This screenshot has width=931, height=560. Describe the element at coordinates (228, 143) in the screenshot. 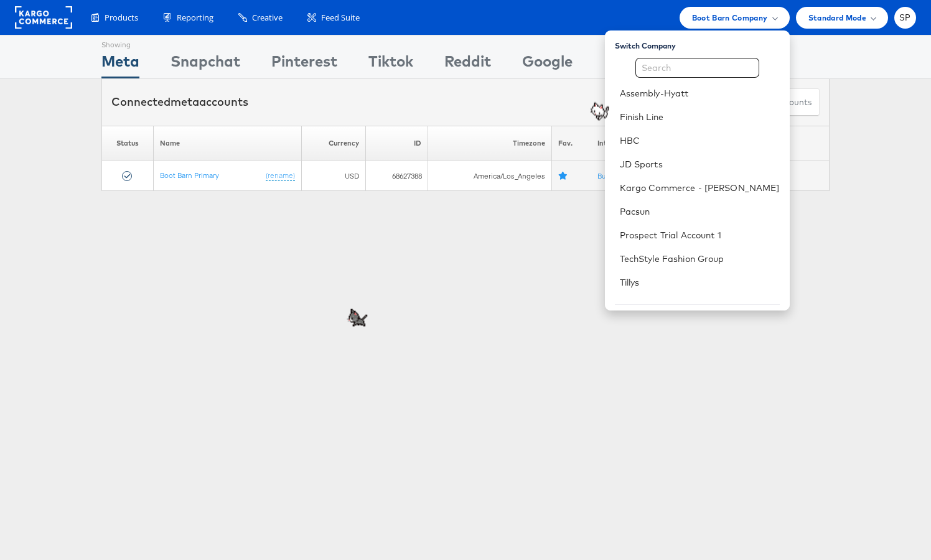

I see `th: Name` at that location.